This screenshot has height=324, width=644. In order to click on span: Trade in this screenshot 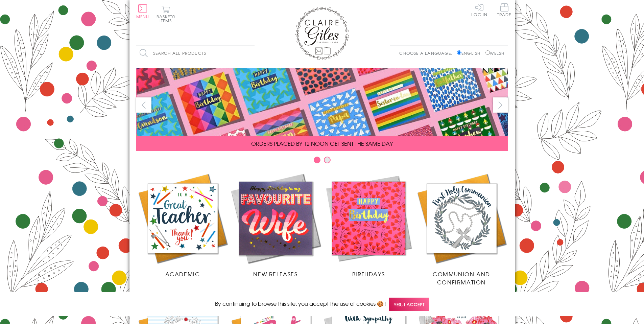, I will do `click(505, 9)`.